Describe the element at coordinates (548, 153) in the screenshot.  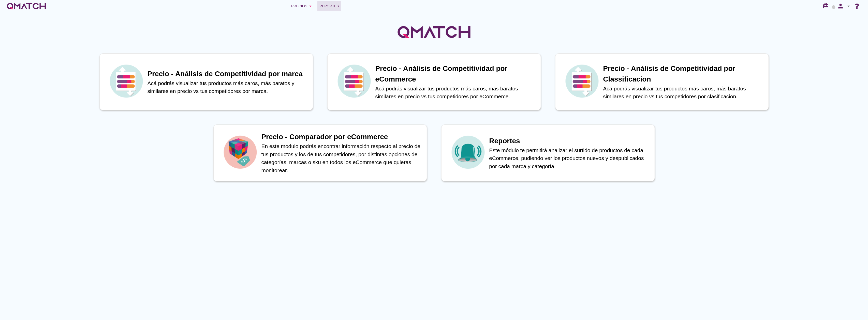
I see `a: iconReportesEste módulo te permitirá analizar el surtido de productos de cada eCommerce, pudiendo...` at that location.